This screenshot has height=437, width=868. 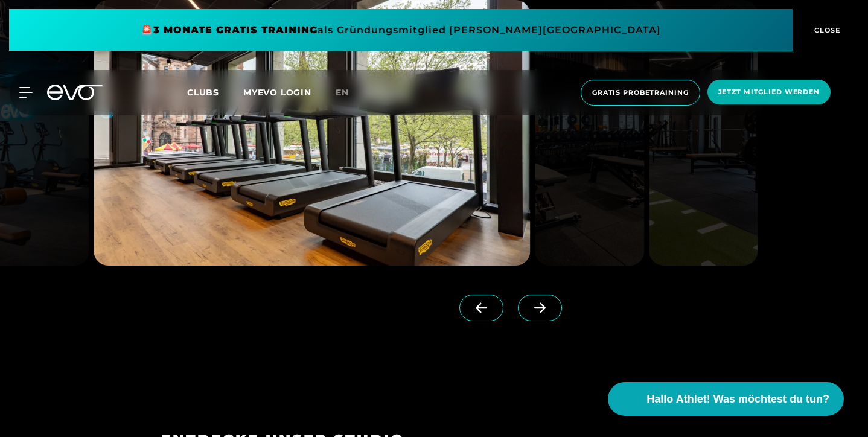 What do you see at coordinates (826, 30) in the screenshot?
I see `button: CLOSE` at bounding box center [826, 30].